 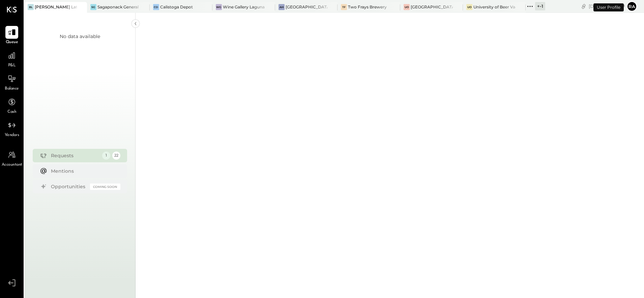 What do you see at coordinates (632, 6) in the screenshot?
I see `button: Ra` at bounding box center [632, 6].